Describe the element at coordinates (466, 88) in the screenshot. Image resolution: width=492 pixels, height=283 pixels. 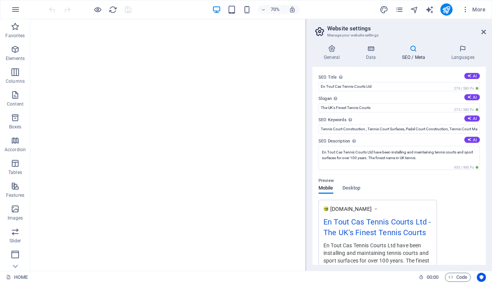
I see `span: 279 / 580 Px` at that location.